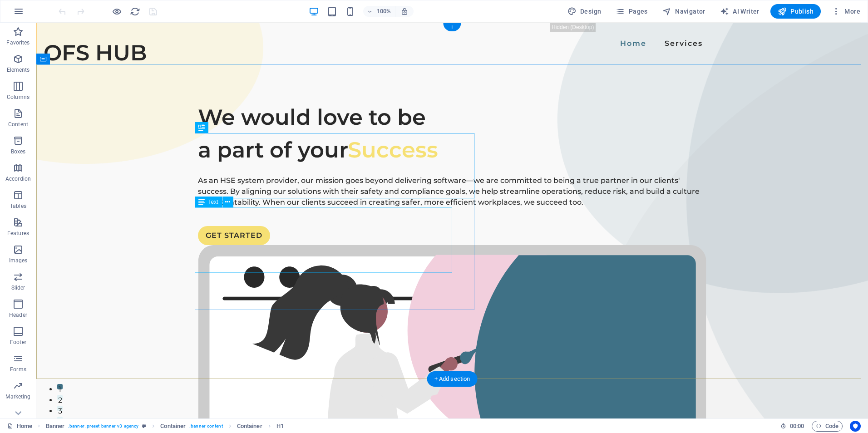 The image size is (868, 433). What do you see at coordinates (740, 12) in the screenshot?
I see `span: AI Writer` at bounding box center [740, 12].